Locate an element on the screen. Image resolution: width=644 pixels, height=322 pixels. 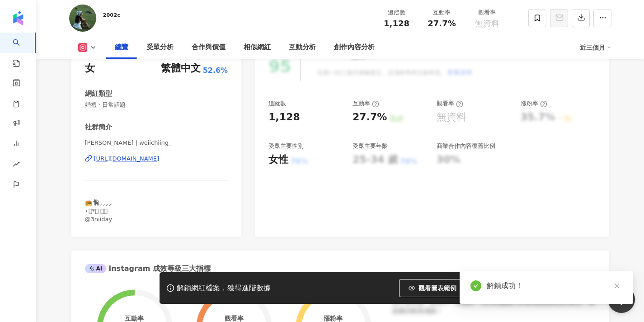
div: 解鎖網紅檔案，獲得進階數據 is located at coordinates (224, 288).